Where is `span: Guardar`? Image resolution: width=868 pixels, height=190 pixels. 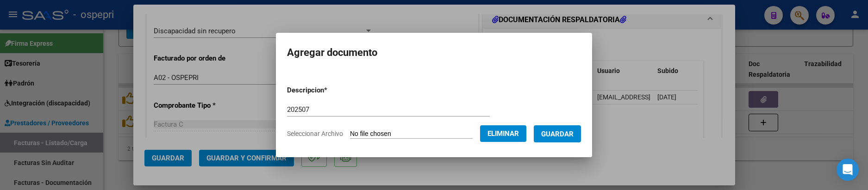 span: Guardar is located at coordinates (557, 134).